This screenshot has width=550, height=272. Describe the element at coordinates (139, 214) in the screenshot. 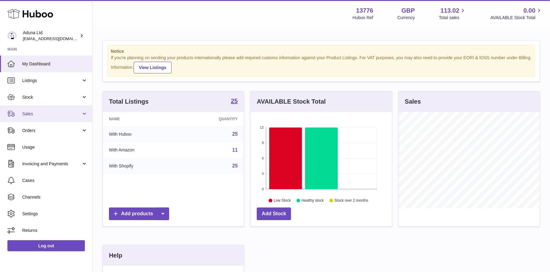

I see `a: Add products` at that location.